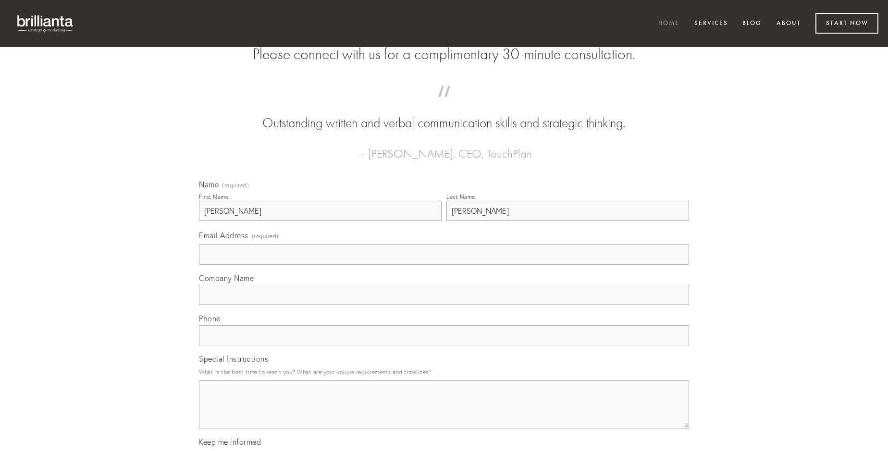  I want to click on a: Services, so click(711, 24).